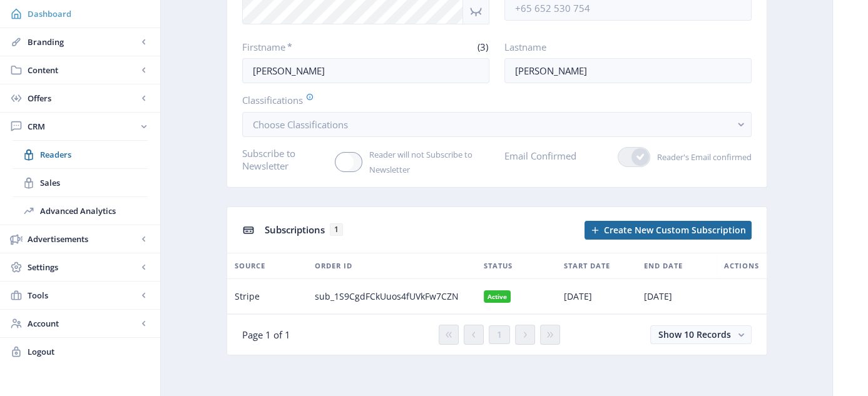 The width and height of the screenshot is (868, 396). I want to click on span: Sales, so click(94, 182).